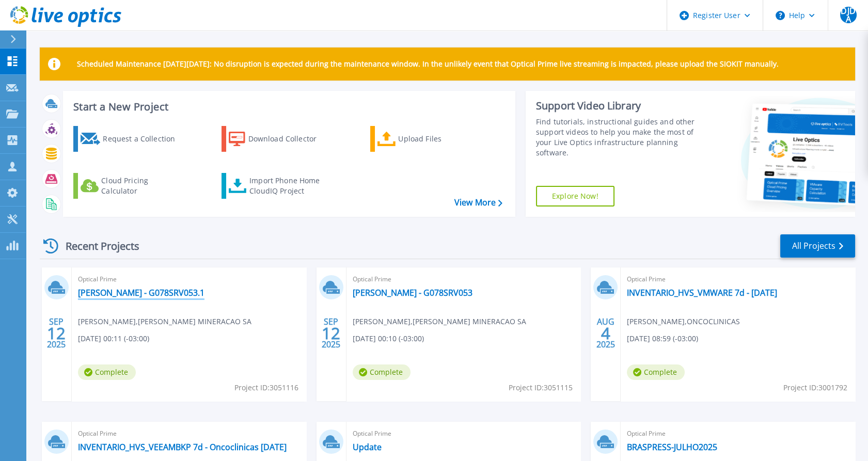  Describe the element at coordinates (97, 245) in the screenshot. I see `div: Recent Projects` at that location.